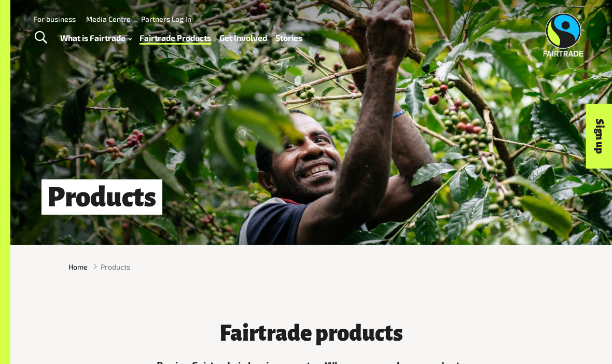 The width and height of the screenshot is (612, 364). Describe the element at coordinates (115, 267) in the screenshot. I see `span: Products` at that location.